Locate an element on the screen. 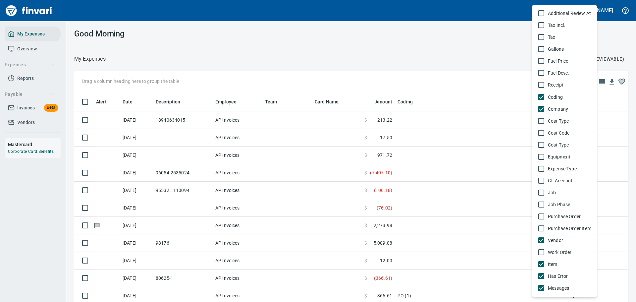 Image resolution: width=636 pixels, height=302 pixels. span: Vendor is located at coordinates (570, 240).